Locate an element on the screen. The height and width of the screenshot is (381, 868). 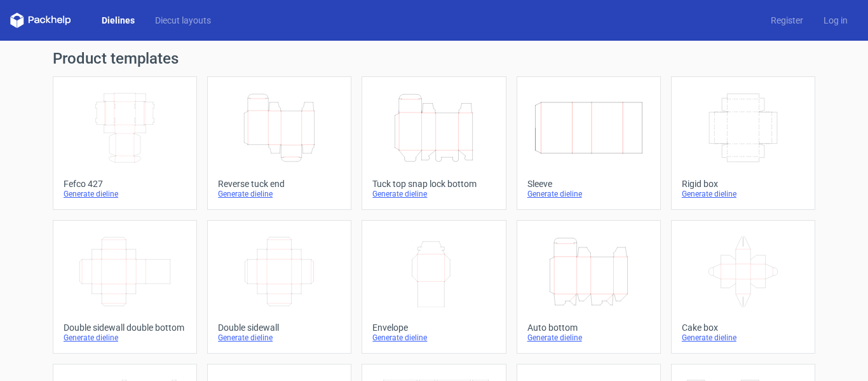
a: EnvelopeGenerate dieline is located at coordinates (434, 287).